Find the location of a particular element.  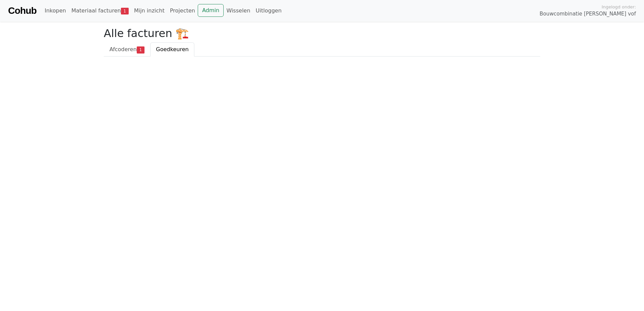

span: Afcoderen is located at coordinates (123, 49).